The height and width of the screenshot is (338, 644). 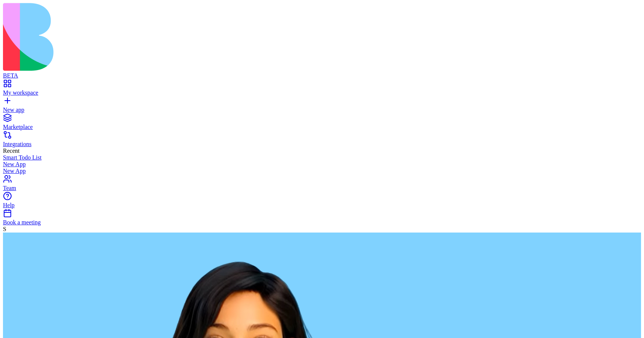 I want to click on a: Marketplace, so click(x=322, y=124).